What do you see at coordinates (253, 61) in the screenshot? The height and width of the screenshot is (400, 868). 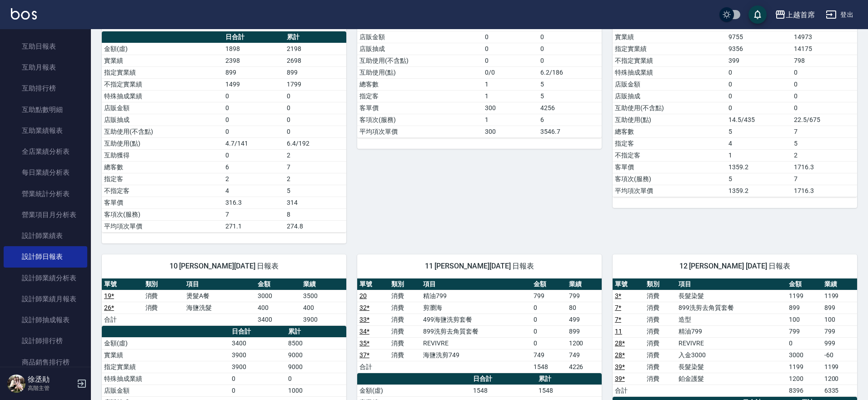 I see `td: 2398` at bounding box center [253, 61].